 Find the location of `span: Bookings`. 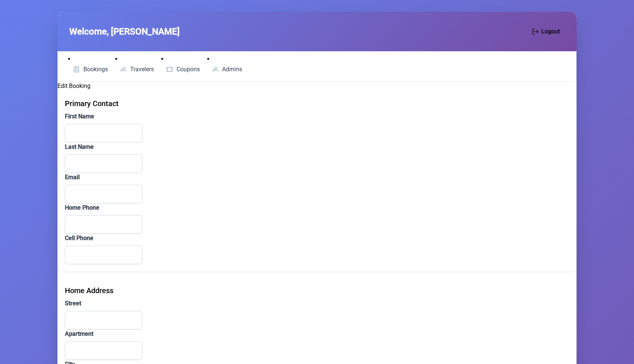

span: Bookings is located at coordinates (95, 69).